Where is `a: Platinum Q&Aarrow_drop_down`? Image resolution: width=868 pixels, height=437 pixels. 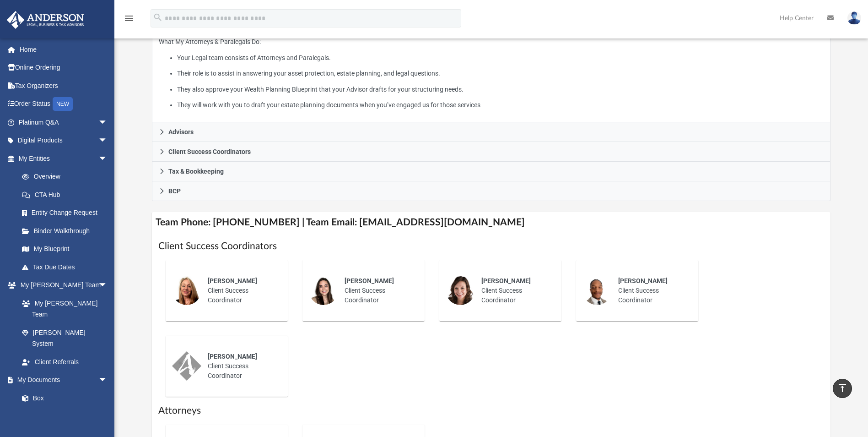 a: Platinum Q&Aarrow_drop_down is located at coordinates (63, 123).